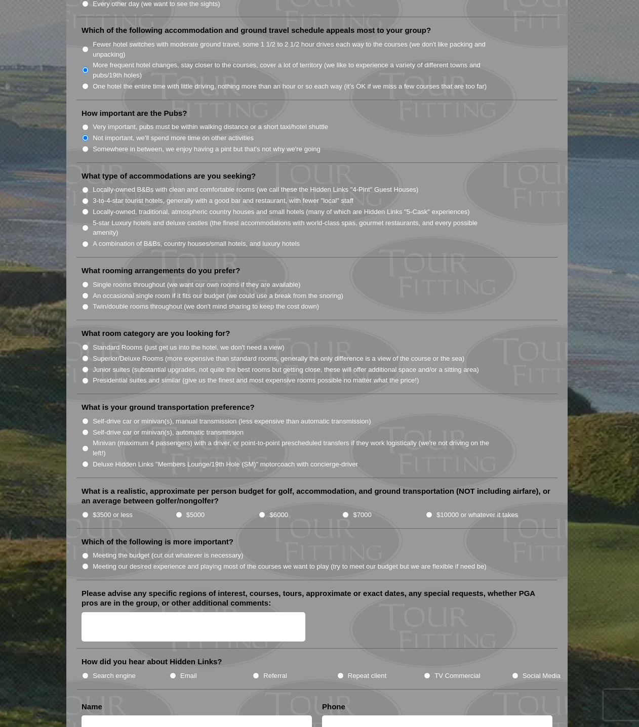 This screenshot has height=727, width=639. Describe the element at coordinates (231, 422) in the screenshot. I see `label: Self-drive car or minivan(s), manual transmission (less expensive than automatic transmission)` at that location.